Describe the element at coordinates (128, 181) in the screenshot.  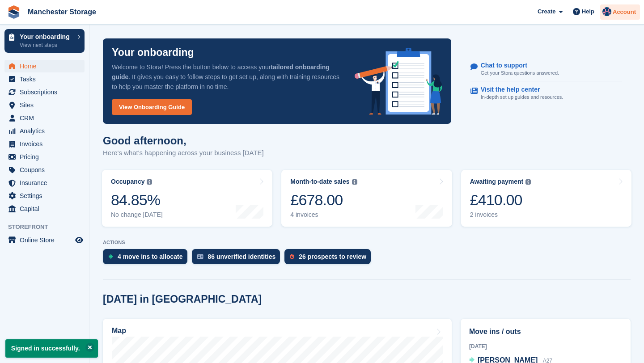
I see `div: Occupancy` at that location.